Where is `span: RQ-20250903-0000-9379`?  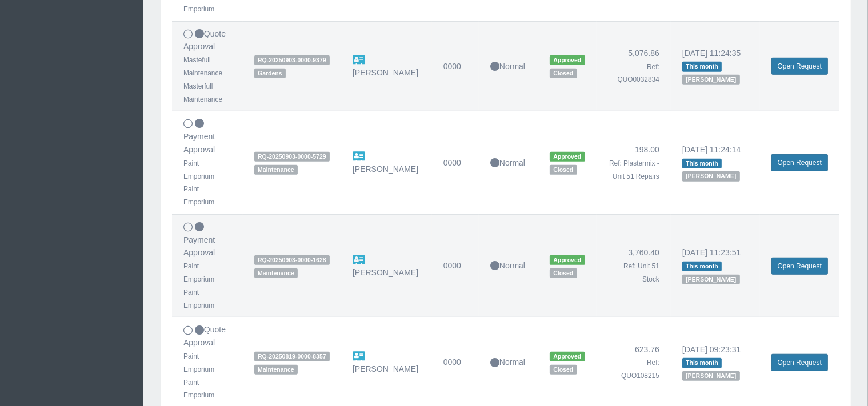 span: RQ-20250903-0000-9379 is located at coordinates (292, 60).